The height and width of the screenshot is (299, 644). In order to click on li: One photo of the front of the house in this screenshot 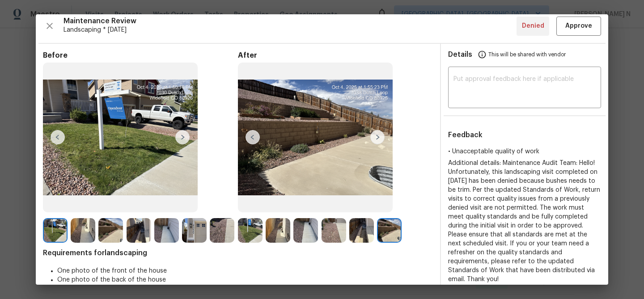, I will do `click(245, 271)`.